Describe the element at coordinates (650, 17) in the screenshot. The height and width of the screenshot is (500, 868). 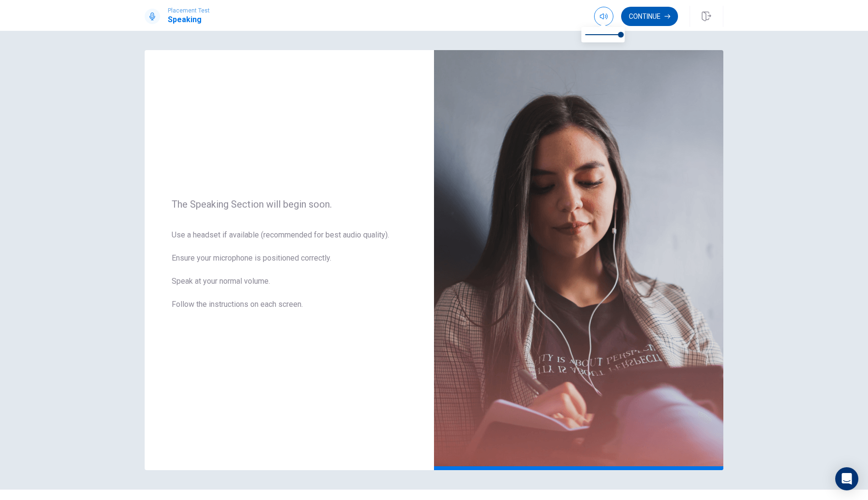
I see `button: Continue` at that location.